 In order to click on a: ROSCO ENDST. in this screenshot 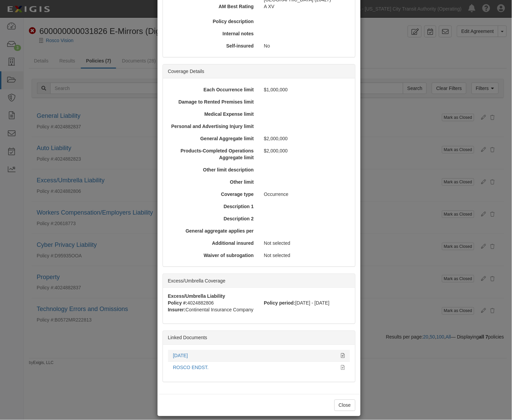, I will do `click(191, 368)`.